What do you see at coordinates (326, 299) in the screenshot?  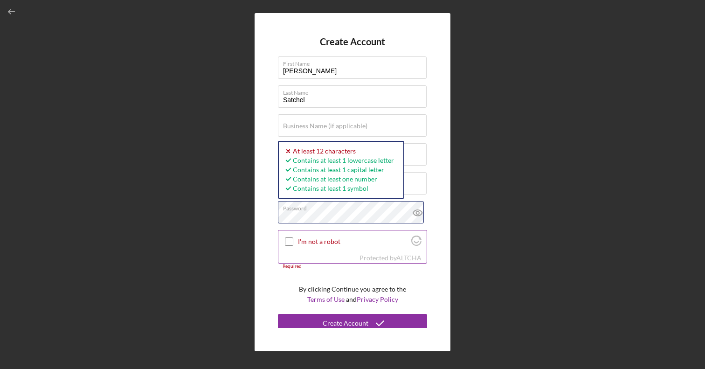 I see `a: Terms of Use` at bounding box center [326, 299].